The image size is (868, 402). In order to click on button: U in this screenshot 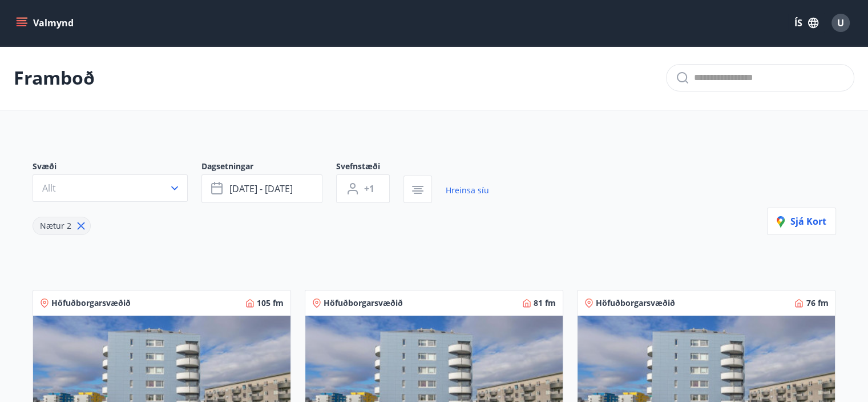, I will do `click(841, 23)`.